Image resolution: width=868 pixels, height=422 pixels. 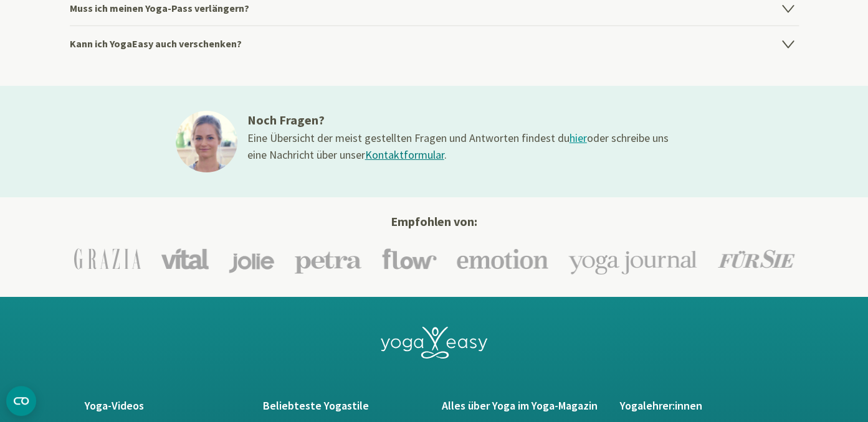 I want to click on img: ines@1x.jpg, so click(x=206, y=141).